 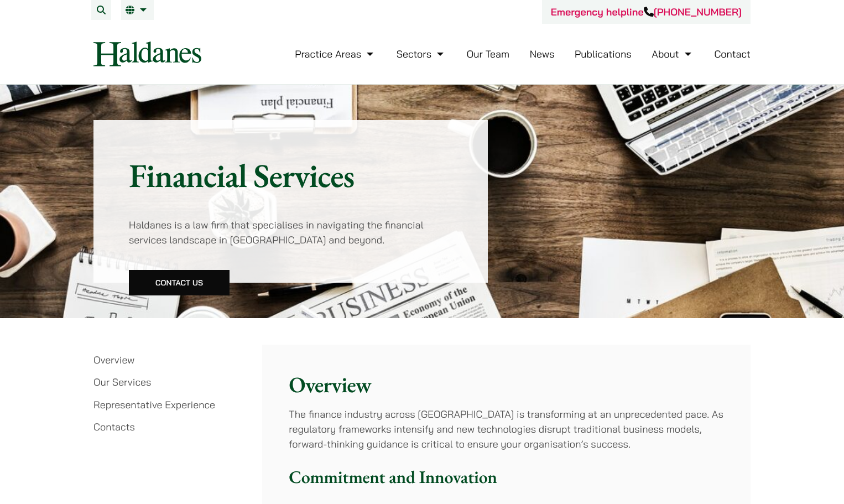 What do you see at coordinates (179, 283) in the screenshot?
I see `a: Contact Us` at bounding box center [179, 283].